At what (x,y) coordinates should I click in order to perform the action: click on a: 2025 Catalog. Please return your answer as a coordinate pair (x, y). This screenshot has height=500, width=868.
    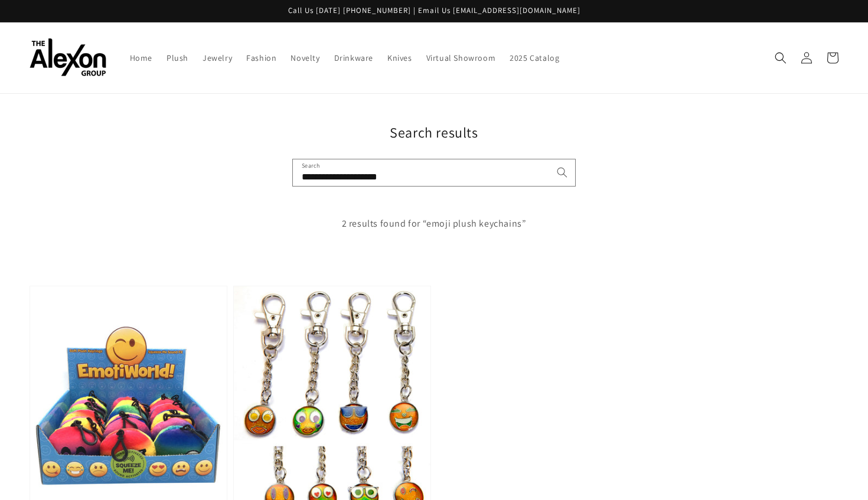
    Looking at the image, I should click on (534, 58).